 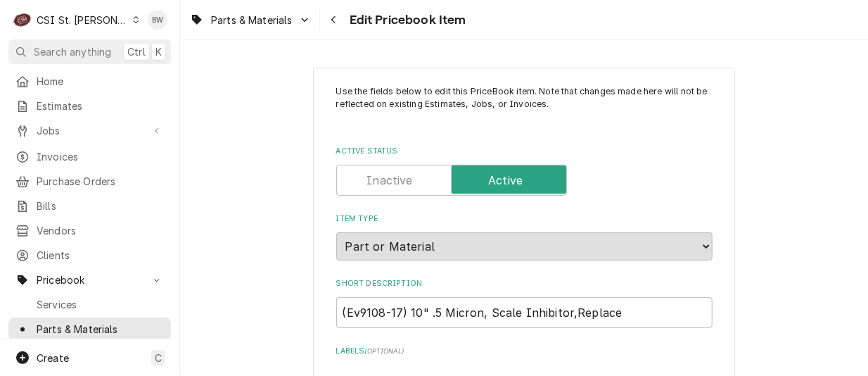 What do you see at coordinates (100, 181) in the screenshot?
I see `span: Purchase Orders` at bounding box center [100, 181].